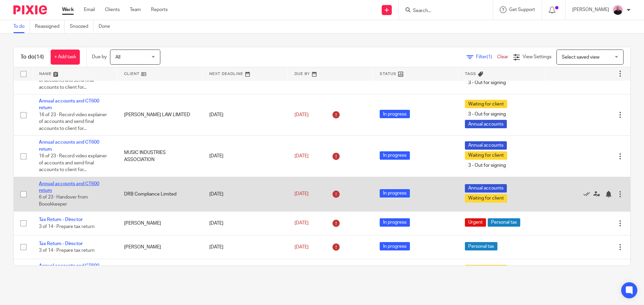 This screenshot has width=644, height=305. Describe the element at coordinates (106, 26) in the screenshot. I see `a: Done` at that location.